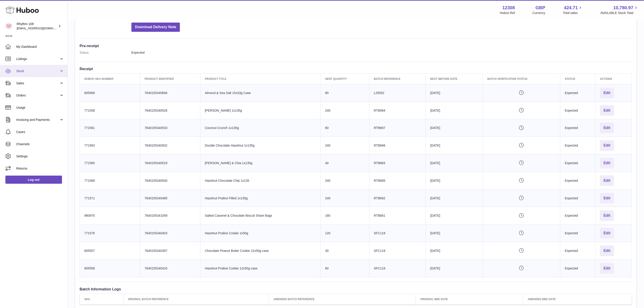  What do you see at coordinates (40, 107) in the screenshot?
I see `span: Usage` at bounding box center [40, 107].